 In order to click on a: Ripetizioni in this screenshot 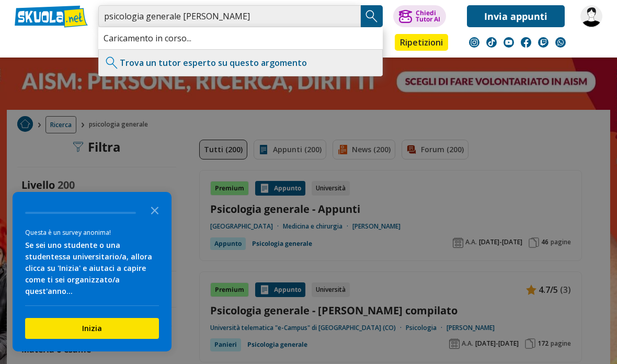, I will do `click(421, 42)`.